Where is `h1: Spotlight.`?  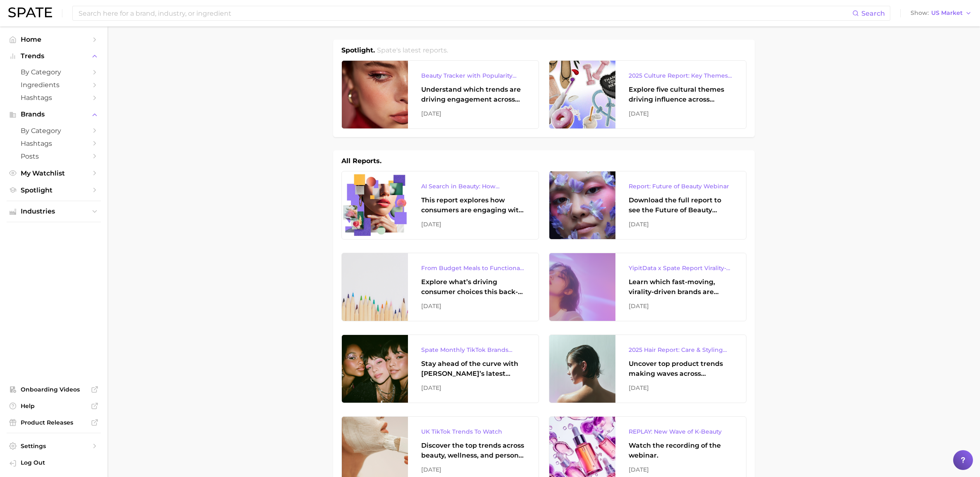 h1: Spotlight. is located at coordinates (358, 51).